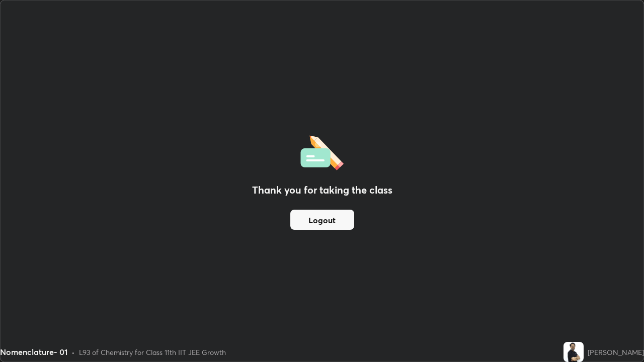 This screenshot has width=644, height=362. What do you see at coordinates (322, 190) in the screenshot?
I see `h2: Thank you for taking the class` at bounding box center [322, 190].